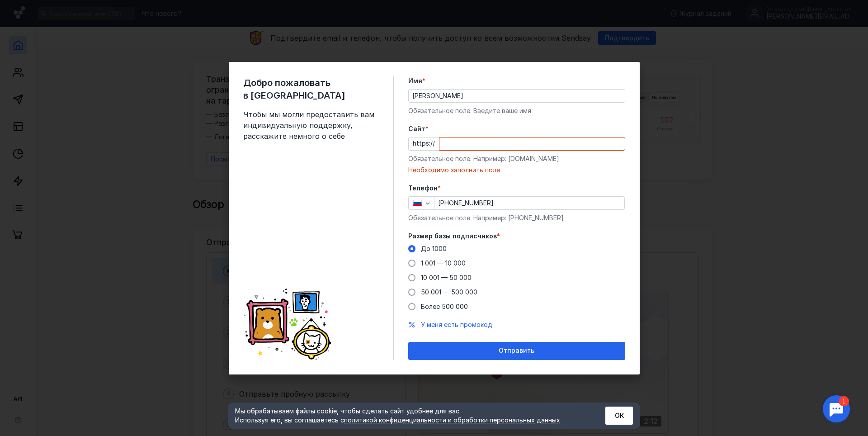 The width and height of the screenshot is (868, 436). Describe the element at coordinates (446, 278) in the screenshot. I see `span: 10 001 — 50 000` at that location.